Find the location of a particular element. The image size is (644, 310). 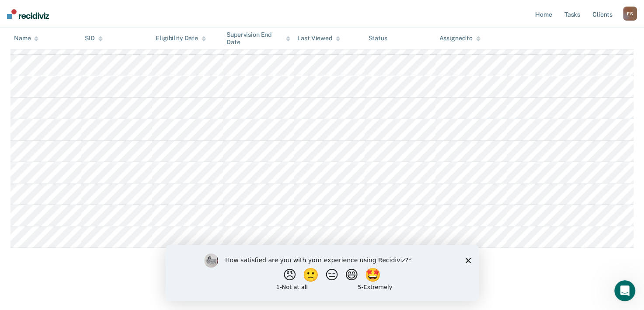

div: Supervision End Date is located at coordinates (258, 38).